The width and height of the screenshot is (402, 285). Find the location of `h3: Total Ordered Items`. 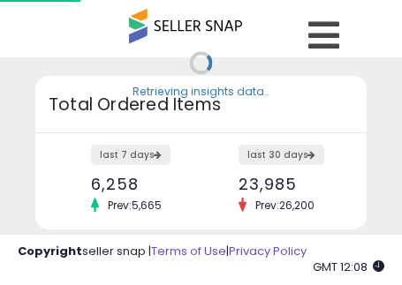

h3: Total Ordered Items is located at coordinates (200, 105).